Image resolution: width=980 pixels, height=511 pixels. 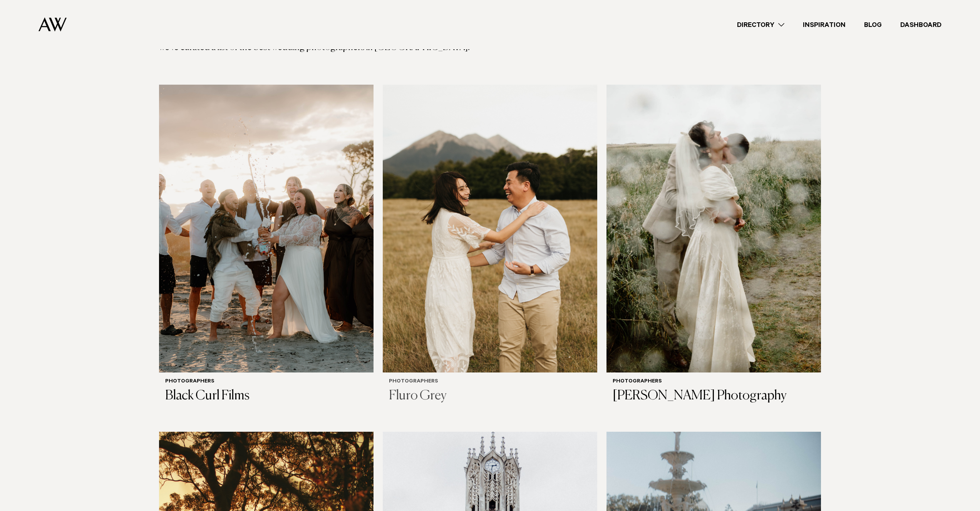 What do you see at coordinates (52, 25) in the screenshot?
I see `img: Auckland Weddings Logo` at bounding box center [52, 25].